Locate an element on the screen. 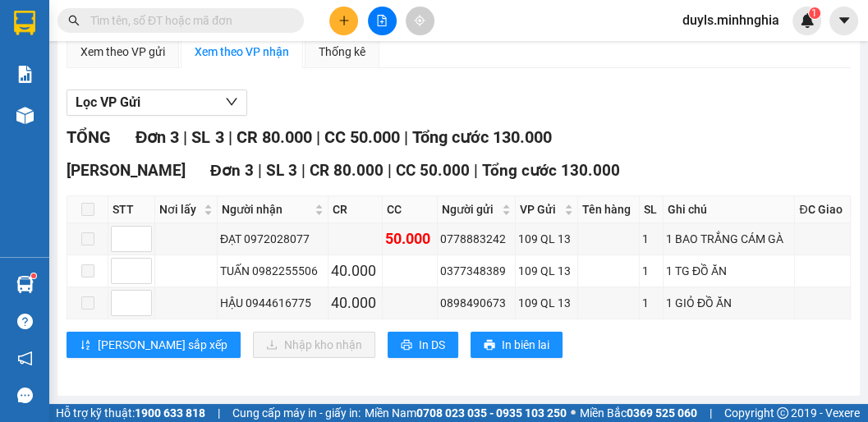  span: Hỗ trợ kỹ thuật: is located at coordinates (131, 413).